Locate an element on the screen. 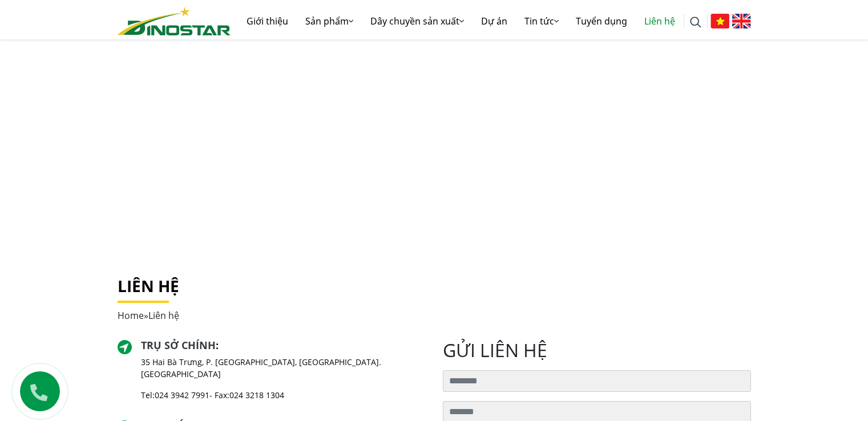 This screenshot has width=868, height=421. a: Home is located at coordinates (131, 316).